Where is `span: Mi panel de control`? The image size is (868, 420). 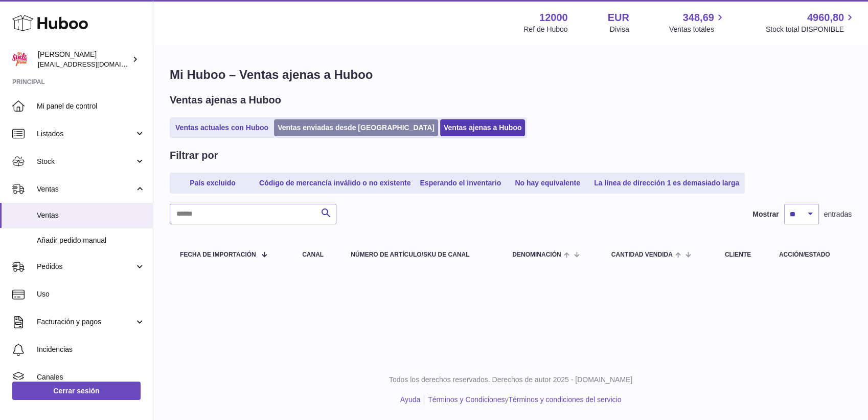 span: Mi panel de control is located at coordinates (91, 106).